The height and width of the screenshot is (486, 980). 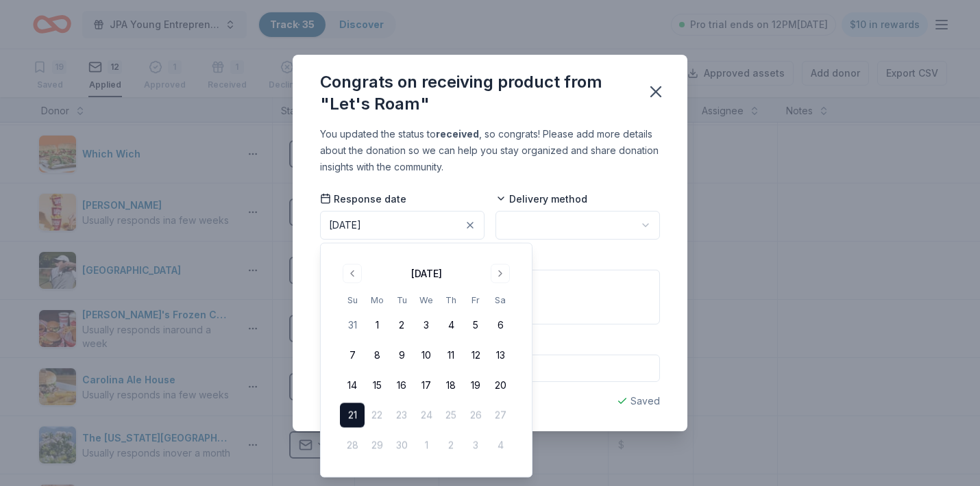 I want to click on th: Saturday, so click(x=501, y=300).